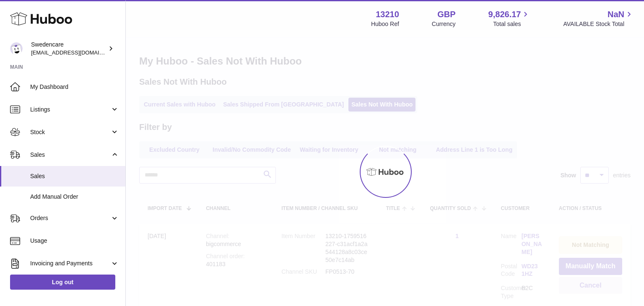  I want to click on span: Stock, so click(70, 132).